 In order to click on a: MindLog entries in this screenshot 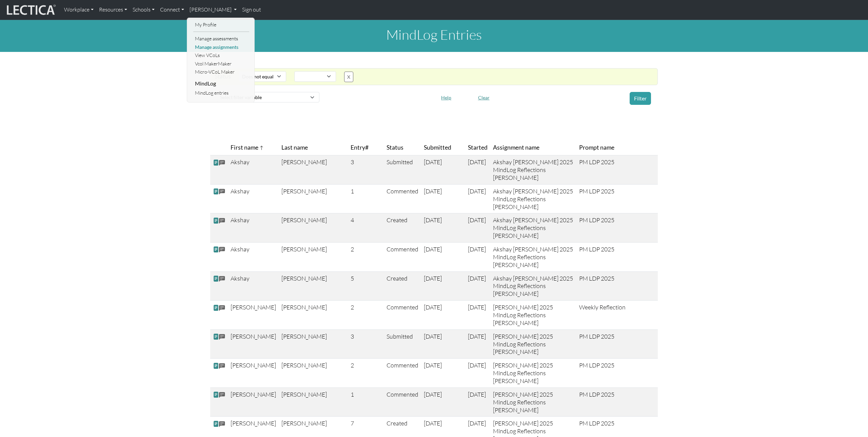, I will do `click(221, 93)`.